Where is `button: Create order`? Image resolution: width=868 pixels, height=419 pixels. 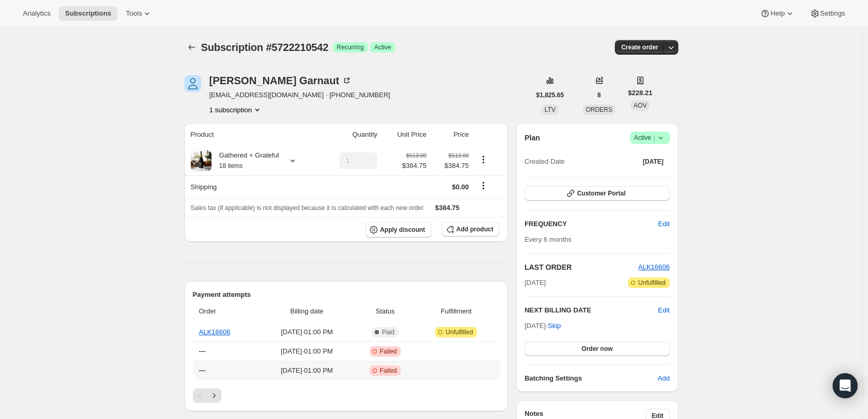
button: Create order is located at coordinates (639, 48).